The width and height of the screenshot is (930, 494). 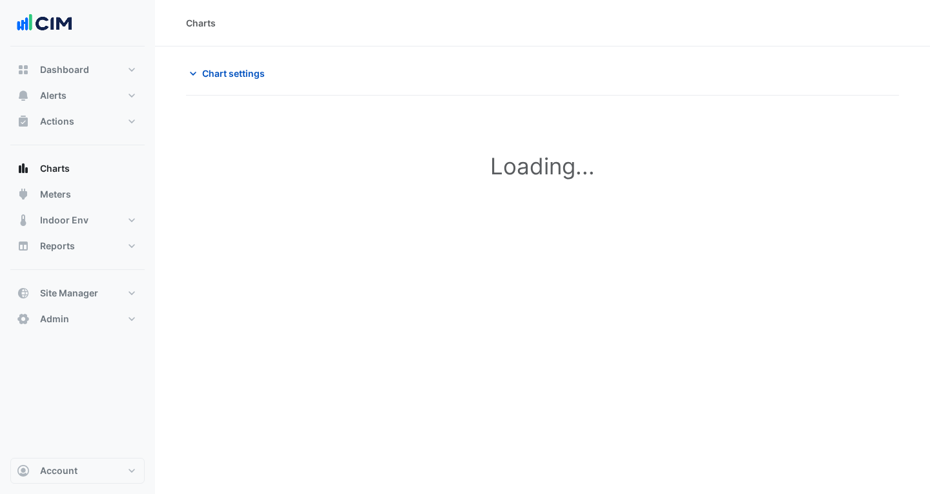 I want to click on button: Admin, so click(x=77, y=319).